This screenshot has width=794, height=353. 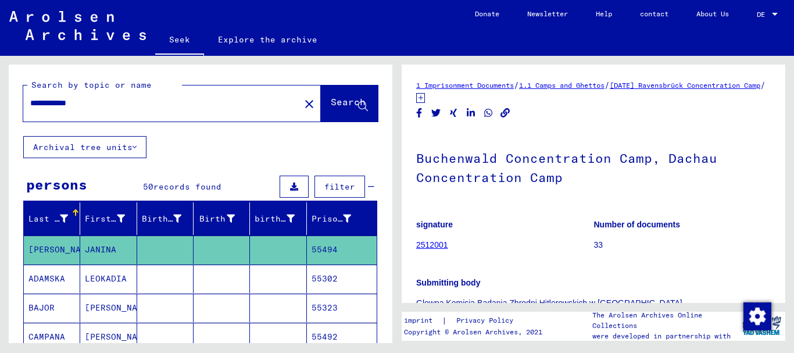 I want to click on button: Clear, so click(x=309, y=103).